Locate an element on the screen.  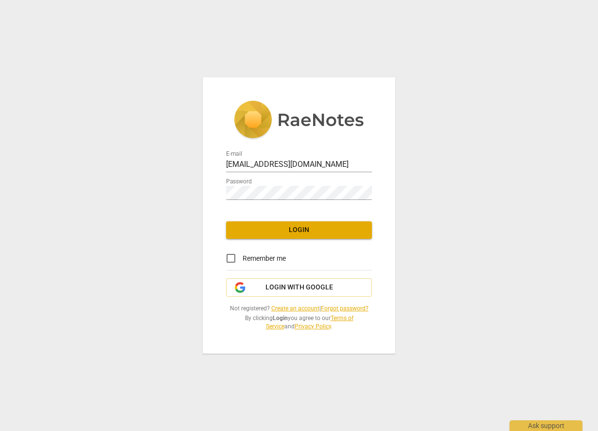
a: Create an account is located at coordinates (295, 308).